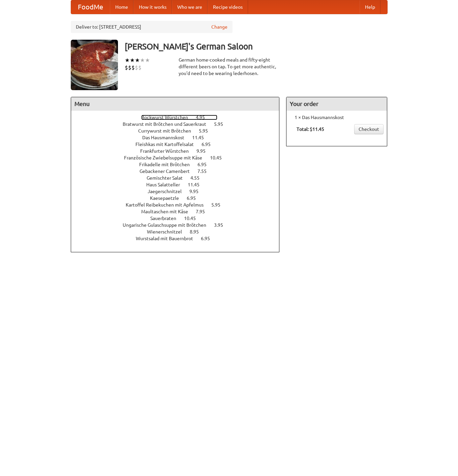 The width and height of the screenshot is (458, 476). Describe the element at coordinates (167, 117) in the screenshot. I see `span: Bockwurst Würstchen` at that location.